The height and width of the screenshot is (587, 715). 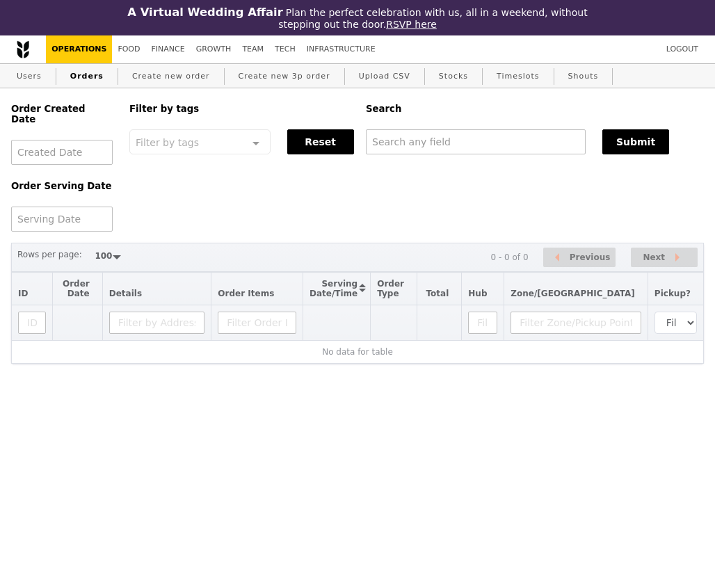 I want to click on a: Food, so click(x=129, y=49).